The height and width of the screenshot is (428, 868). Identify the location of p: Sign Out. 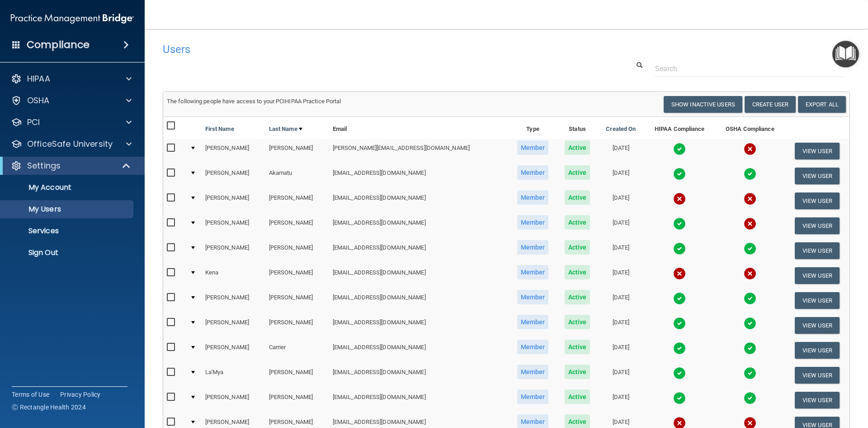
(67, 253).